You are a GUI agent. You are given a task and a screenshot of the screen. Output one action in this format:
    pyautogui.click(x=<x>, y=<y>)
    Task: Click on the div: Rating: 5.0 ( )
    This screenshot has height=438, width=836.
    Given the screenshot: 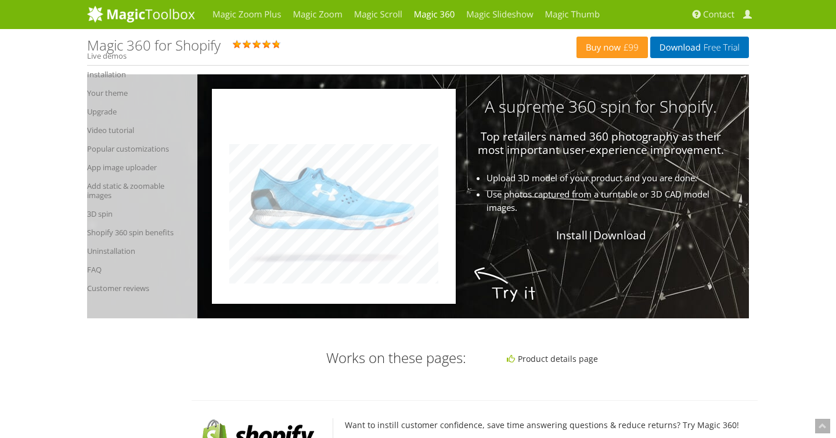 What is the action you would take?
    pyautogui.click(x=331, y=47)
    